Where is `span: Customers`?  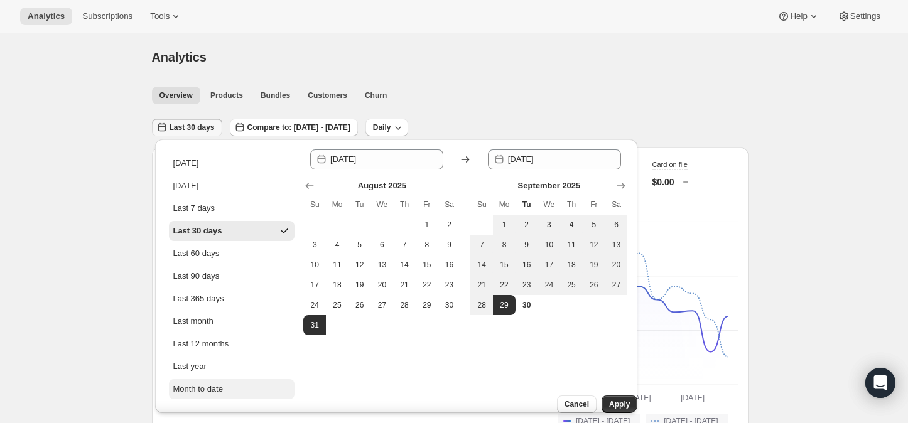
span: Customers is located at coordinates (327, 95).